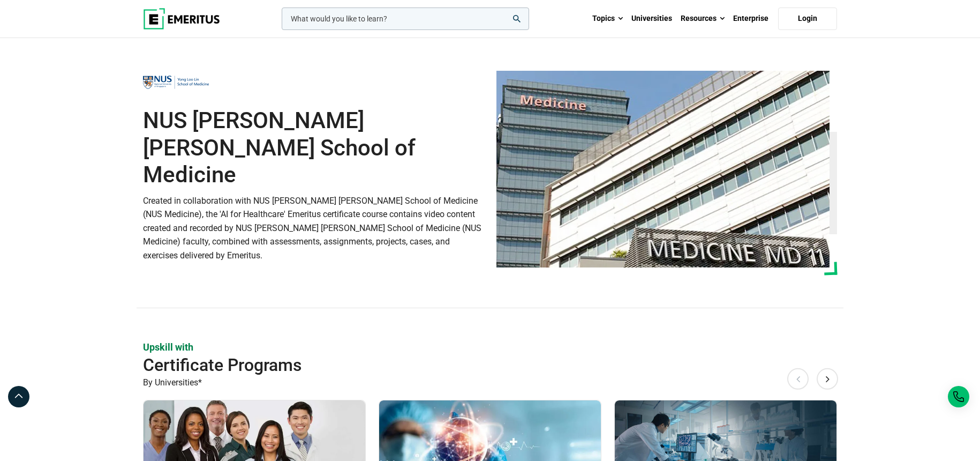  Describe the element at coordinates (490, 383) in the screenshot. I see `p: By Universities*` at that location.